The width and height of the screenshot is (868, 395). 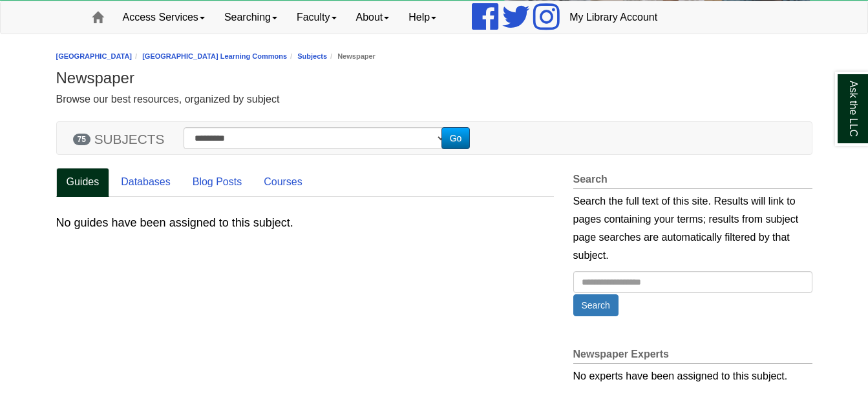 What do you see at coordinates (693, 181) in the screenshot?
I see `h2: Search` at bounding box center [693, 181].